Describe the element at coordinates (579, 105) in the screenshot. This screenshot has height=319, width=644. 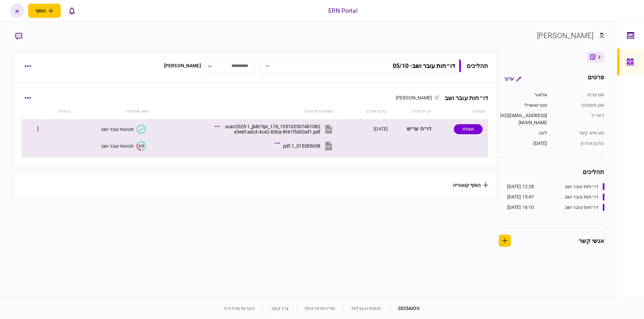
I see `div: שם משפחה` at that location.